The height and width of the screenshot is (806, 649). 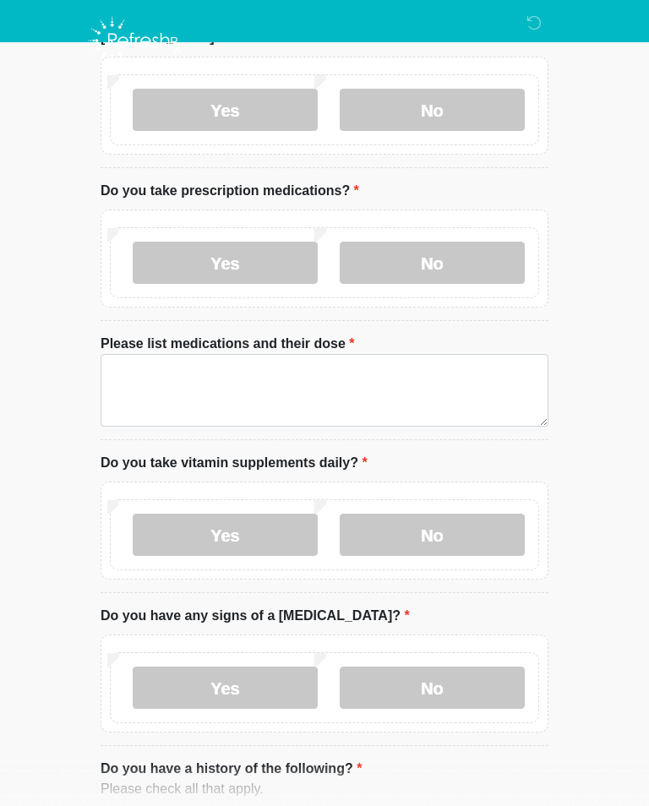 What do you see at coordinates (134, 41) in the screenshot?
I see `img: Refresh RX Logo` at bounding box center [134, 41].